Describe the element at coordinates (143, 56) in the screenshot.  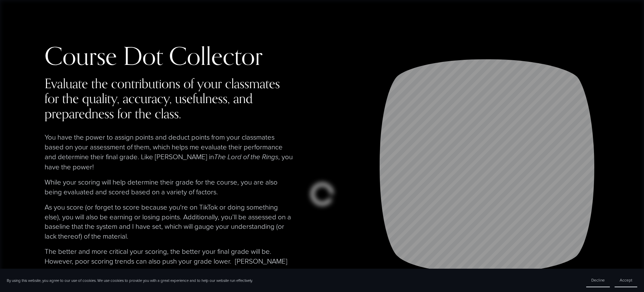
I see `div: Dot` at that location.